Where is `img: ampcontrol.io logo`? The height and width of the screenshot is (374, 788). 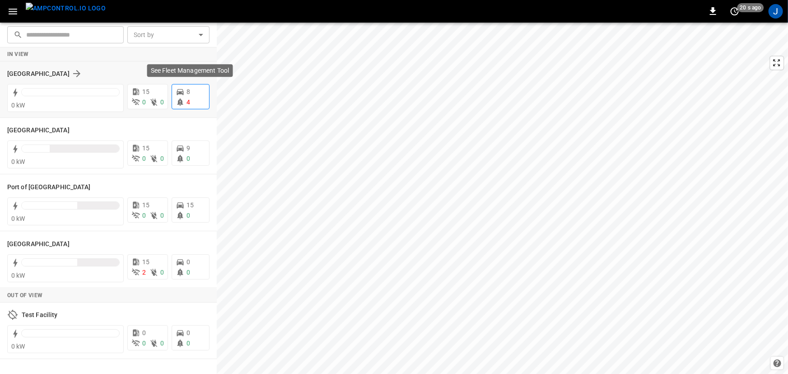 img: ampcontrol.io logo is located at coordinates (66, 8).